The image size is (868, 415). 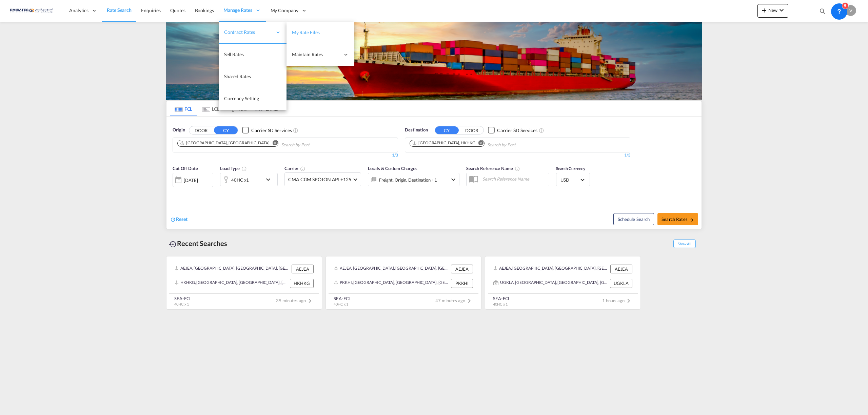 I want to click on button: Note: By default Schedule search will only considerorigin ports, destination ports and cut off da..., so click(x=634, y=219).